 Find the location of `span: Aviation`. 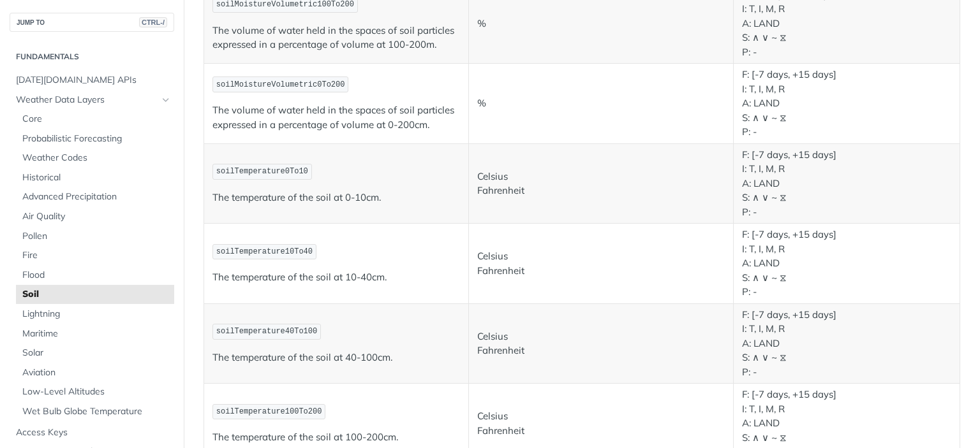

span: Aviation is located at coordinates (96, 373).